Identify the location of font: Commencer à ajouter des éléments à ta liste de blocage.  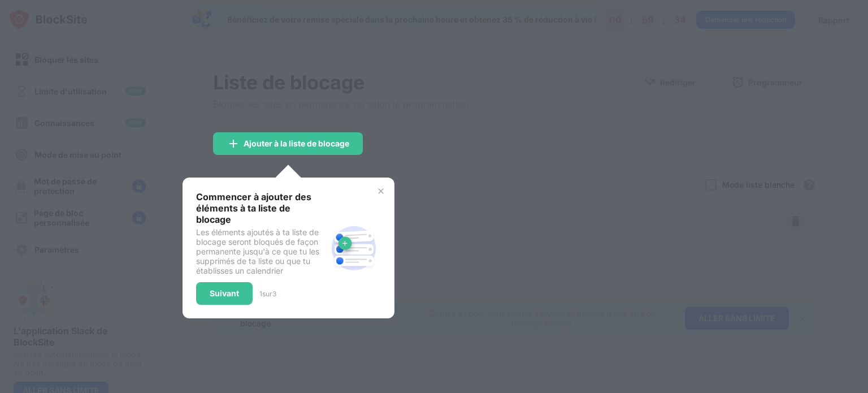
(253, 208).